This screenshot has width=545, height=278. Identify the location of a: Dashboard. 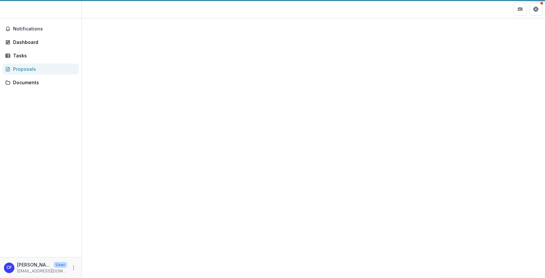
(41, 42).